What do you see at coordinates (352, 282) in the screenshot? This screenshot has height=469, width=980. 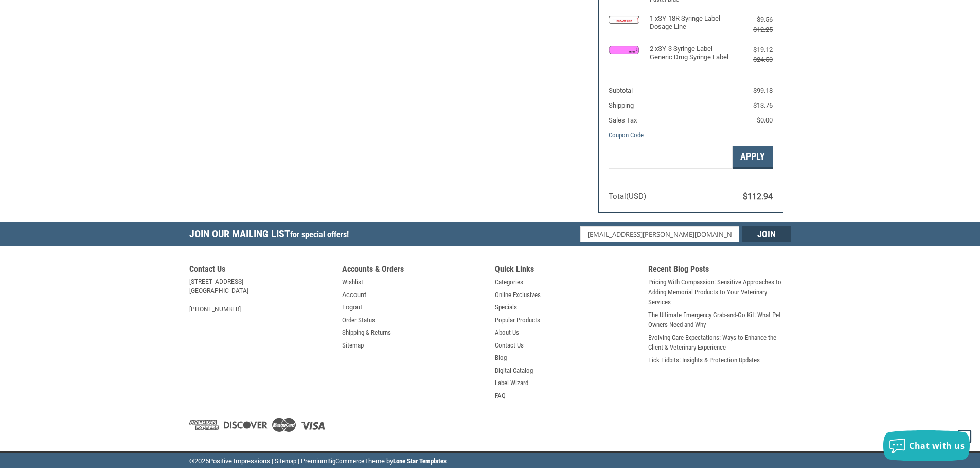 I see `a: Wishlist` at bounding box center [352, 282].